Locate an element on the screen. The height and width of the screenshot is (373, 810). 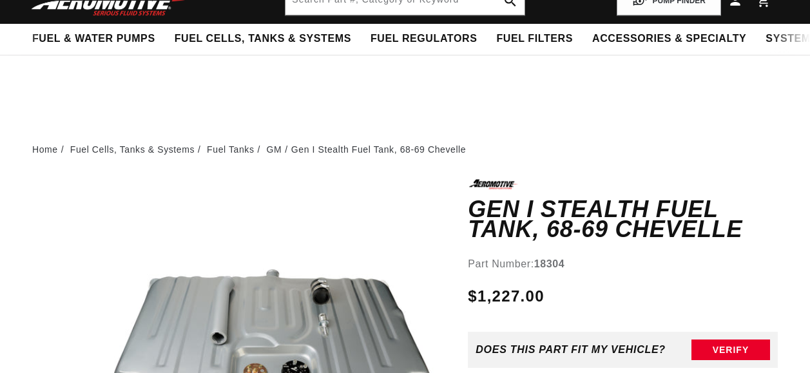
summary: Fuel & Water Pumps is located at coordinates (93, 39).